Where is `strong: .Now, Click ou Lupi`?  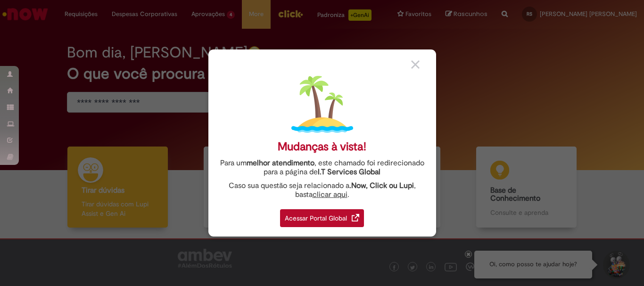 strong: .Now, Click ou Lupi is located at coordinates (382, 185).